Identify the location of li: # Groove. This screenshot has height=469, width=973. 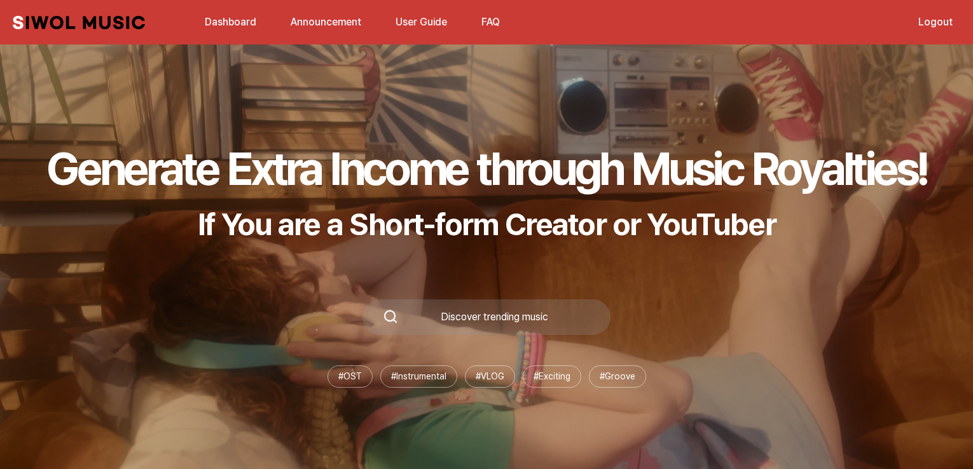
(617, 376).